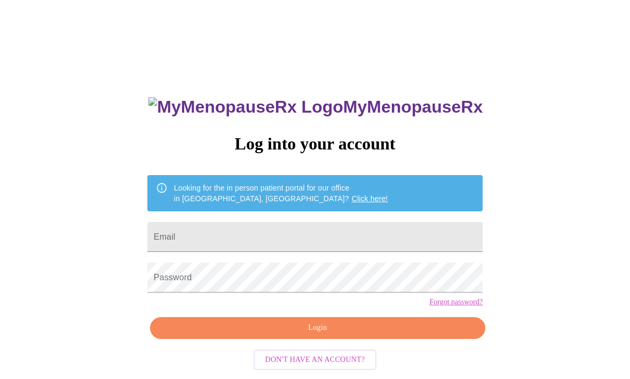  Describe the element at coordinates (315, 360) in the screenshot. I see `span: Don't have an account?` at that location.